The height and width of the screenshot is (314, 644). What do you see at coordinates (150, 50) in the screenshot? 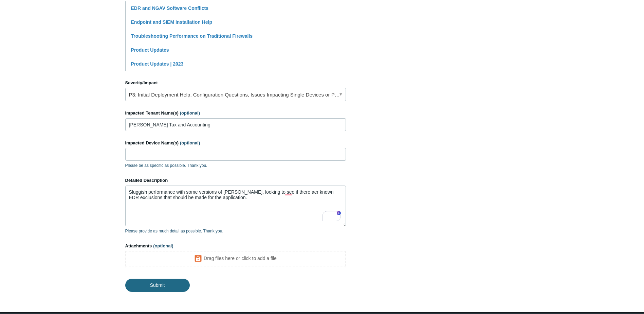
I see `a: Product Updates` at bounding box center [150, 50].